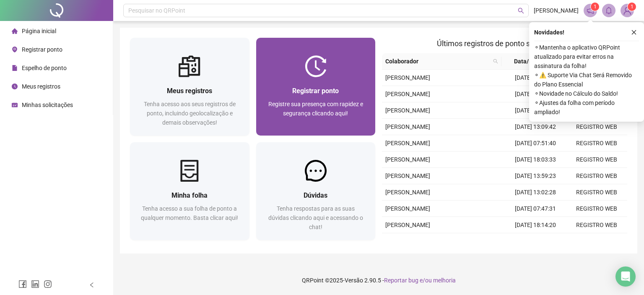  I want to click on span: notification, so click(591, 11).